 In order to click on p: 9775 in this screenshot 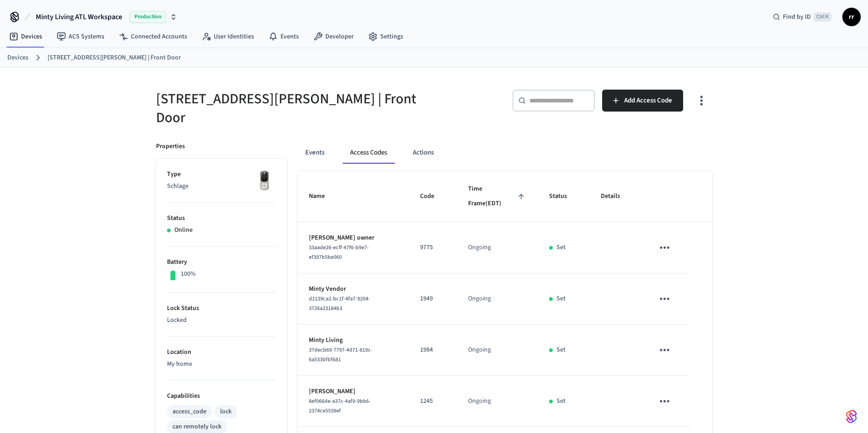, I will do `click(433, 248)`.